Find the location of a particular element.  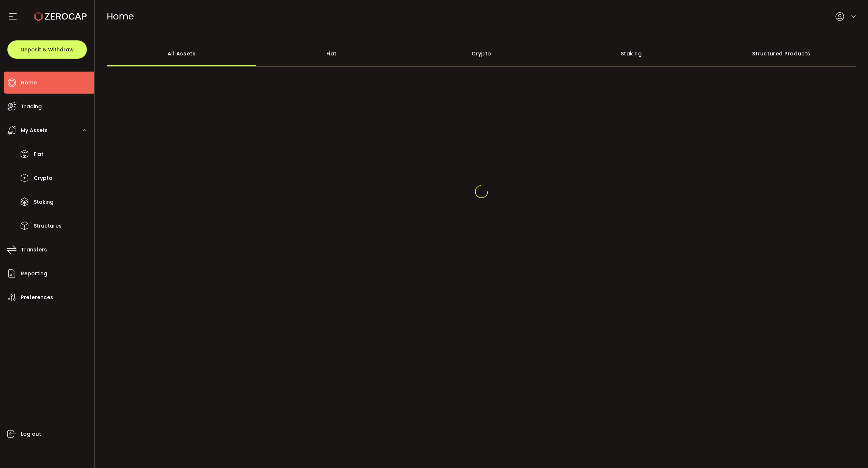

div: Fiat is located at coordinates (331, 53).